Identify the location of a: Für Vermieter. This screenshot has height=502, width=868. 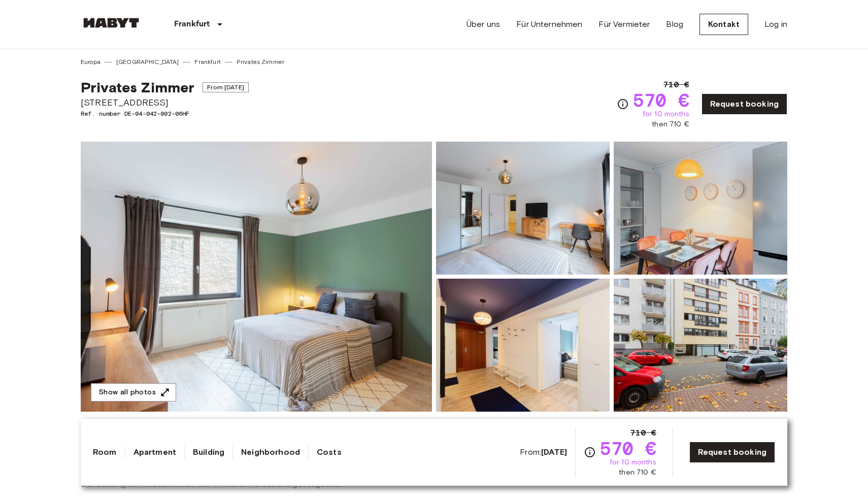
(624, 25).